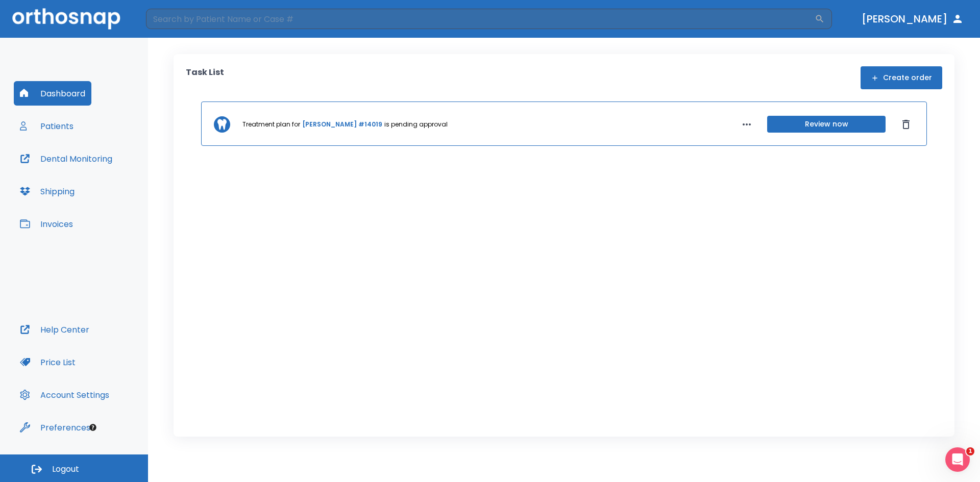 The width and height of the screenshot is (980, 482). I want to click on a: Account Settings, so click(64, 395).